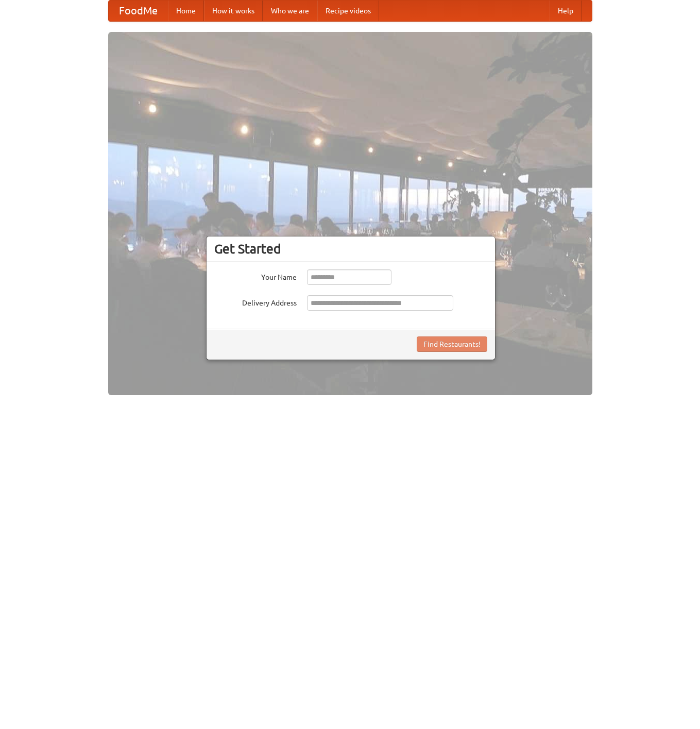 This screenshot has height=729, width=700. What do you see at coordinates (256, 276) in the screenshot?
I see `label: Your Name` at bounding box center [256, 276].